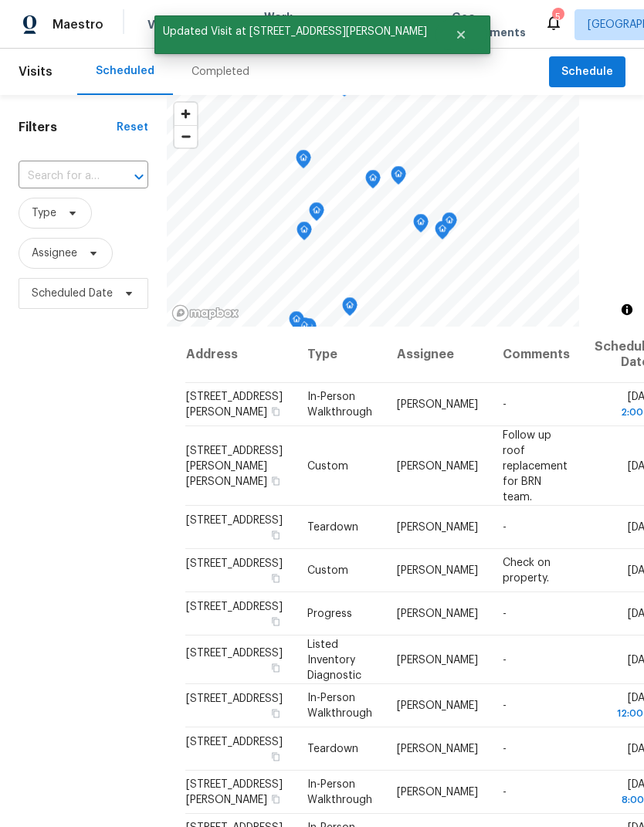 The image size is (644, 827). Describe the element at coordinates (329, 614) in the screenshot. I see `span: Progress` at that location.